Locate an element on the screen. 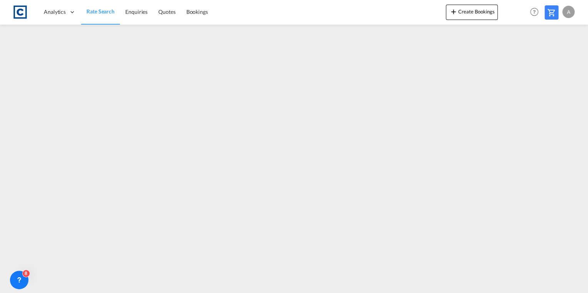 This screenshot has width=588, height=293. div: A is located at coordinates (569, 12).